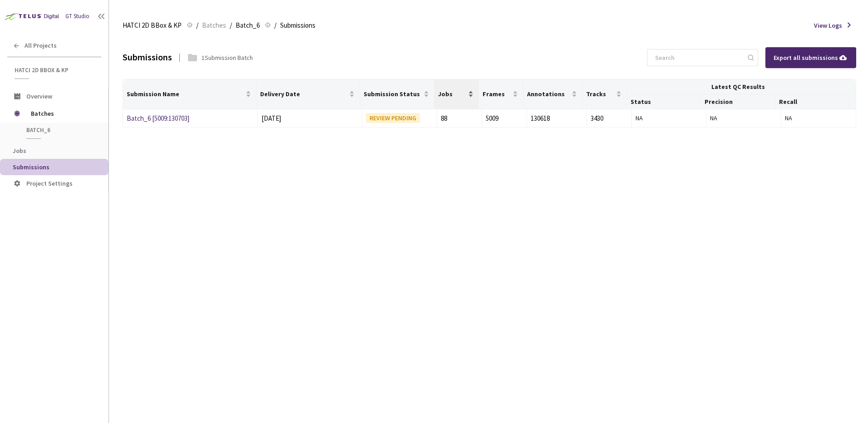 This screenshot has height=423, width=868. What do you see at coordinates (549, 94) in the screenshot?
I see `span: Annotations` at bounding box center [549, 94].